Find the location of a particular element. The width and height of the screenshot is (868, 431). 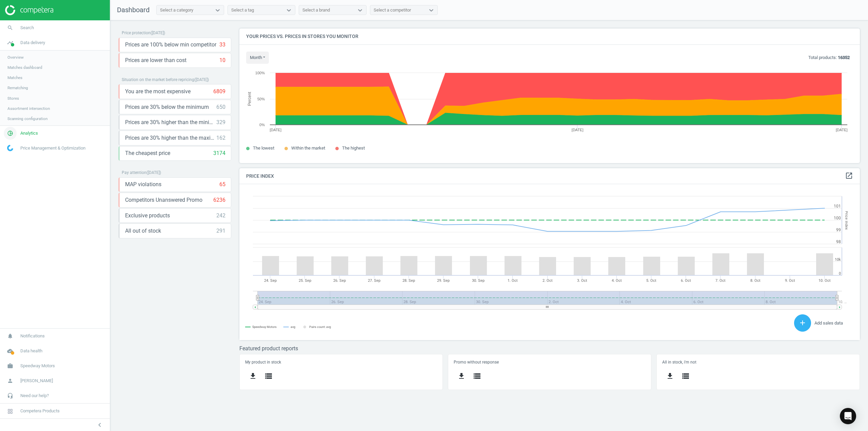

text: 101 is located at coordinates (837, 206).